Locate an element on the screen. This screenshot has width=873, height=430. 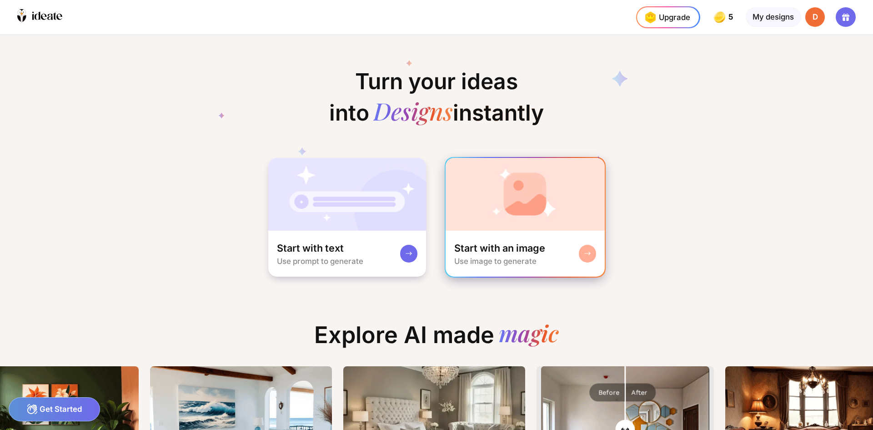
img: startWithImageCardBg.jpg is located at coordinates (525, 194).